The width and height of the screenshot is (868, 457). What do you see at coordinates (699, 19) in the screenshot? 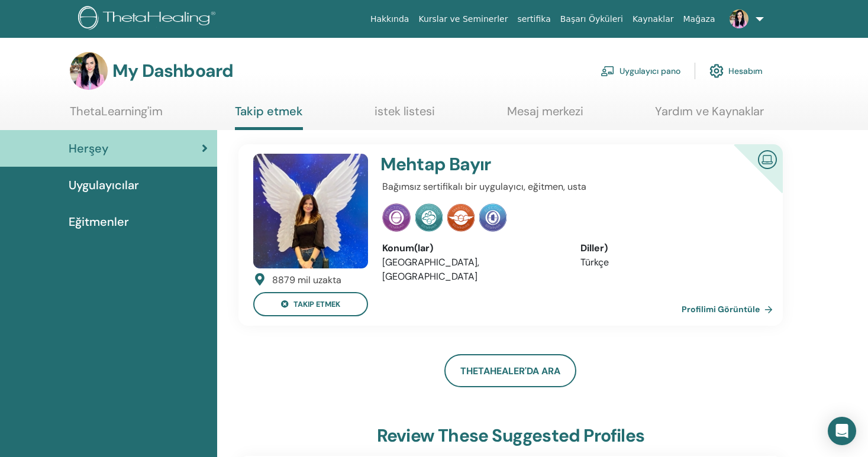
I see `a: Mağaza` at bounding box center [699, 19].